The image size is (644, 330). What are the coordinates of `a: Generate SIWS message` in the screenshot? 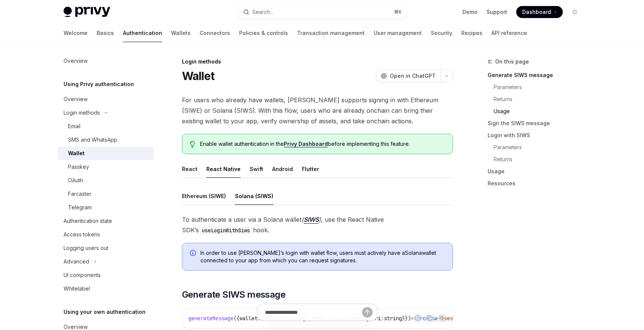 It's located at (537, 75).